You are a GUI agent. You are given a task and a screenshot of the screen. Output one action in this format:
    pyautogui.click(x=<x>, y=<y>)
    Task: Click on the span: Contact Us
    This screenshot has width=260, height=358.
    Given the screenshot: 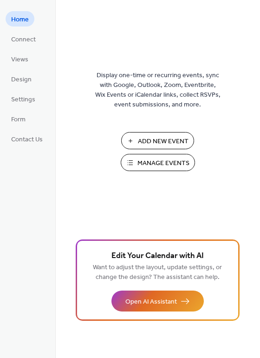 What is the action you would take?
    pyautogui.click(x=27, y=139)
    